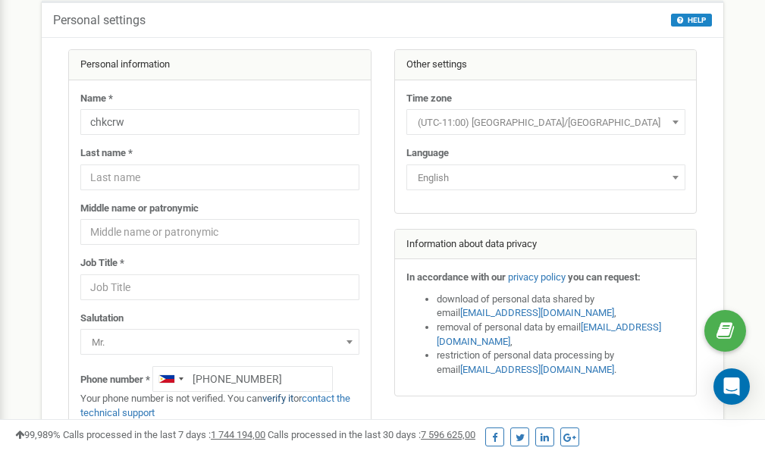 The width and height of the screenshot is (765, 454). Describe the element at coordinates (546, 65) in the screenshot. I see `div: Other settings` at that location.